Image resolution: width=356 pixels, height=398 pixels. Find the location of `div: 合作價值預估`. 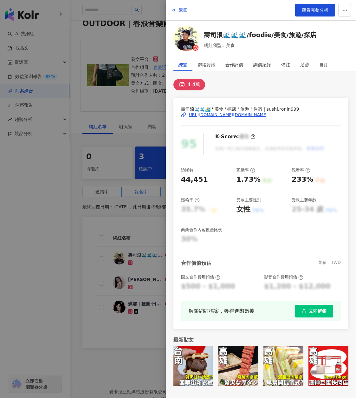

div: 合作價值預估 is located at coordinates (196, 263).